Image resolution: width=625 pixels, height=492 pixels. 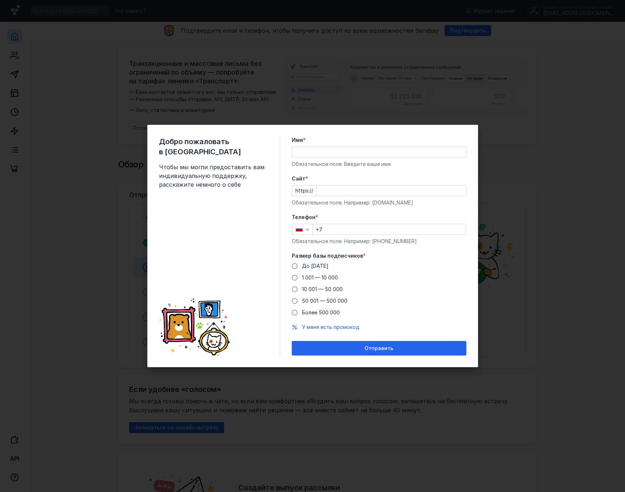 What do you see at coordinates (324, 300) in the screenshot?
I see `span: 50 001 — 500 000` at bounding box center [324, 300].